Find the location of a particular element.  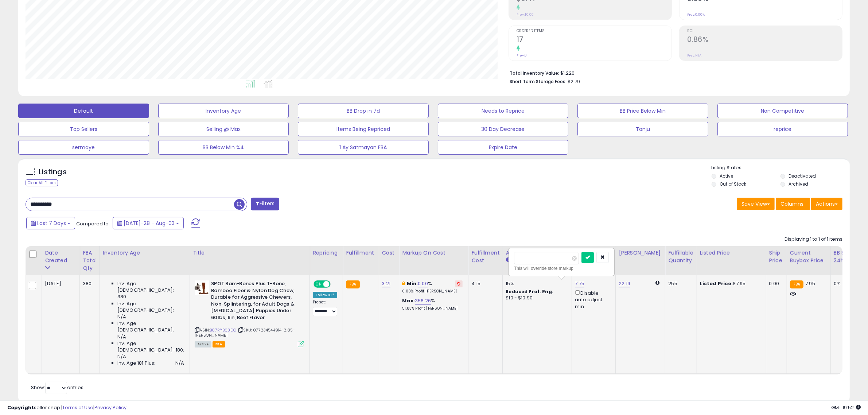

a: 358.26 is located at coordinates (423, 301).